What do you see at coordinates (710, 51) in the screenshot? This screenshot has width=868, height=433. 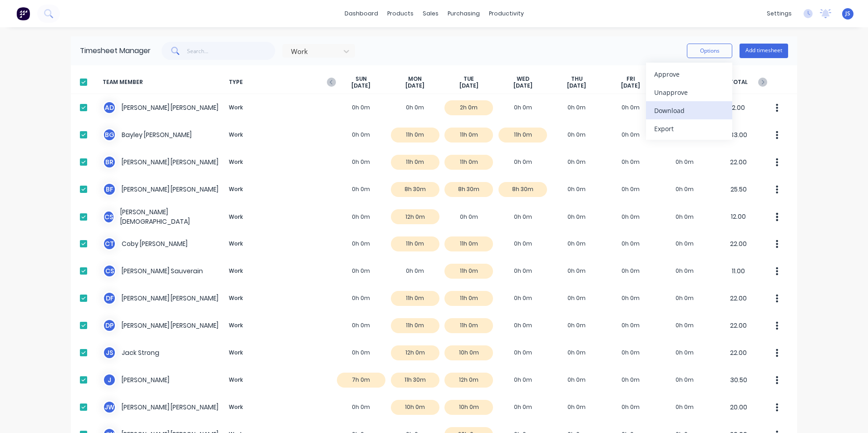 I see `button: Options` at bounding box center [710, 51].